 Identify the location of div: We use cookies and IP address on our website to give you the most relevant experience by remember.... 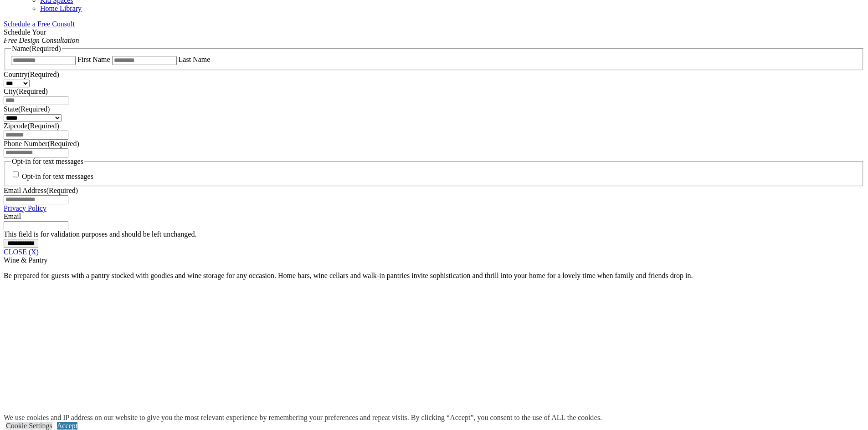
(302, 418).